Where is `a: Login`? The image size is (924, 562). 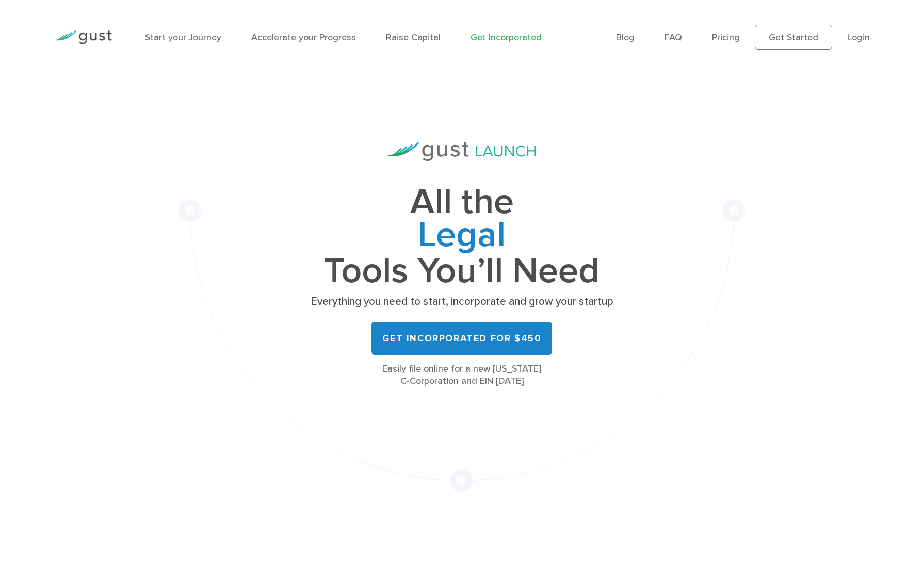
a: Login is located at coordinates (858, 37).